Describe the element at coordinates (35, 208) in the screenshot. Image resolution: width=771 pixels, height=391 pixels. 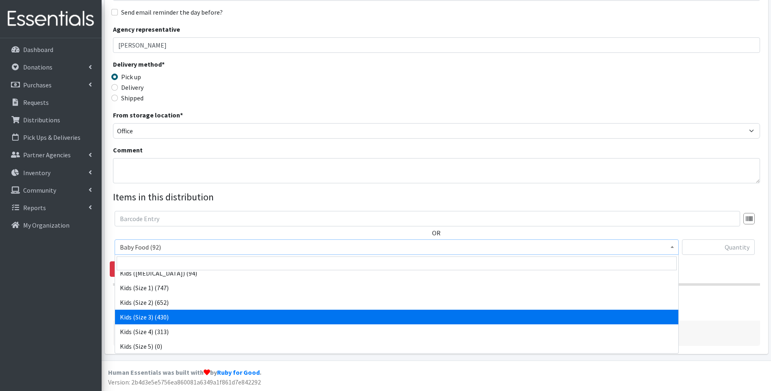
I see `p: Reports` at that location.